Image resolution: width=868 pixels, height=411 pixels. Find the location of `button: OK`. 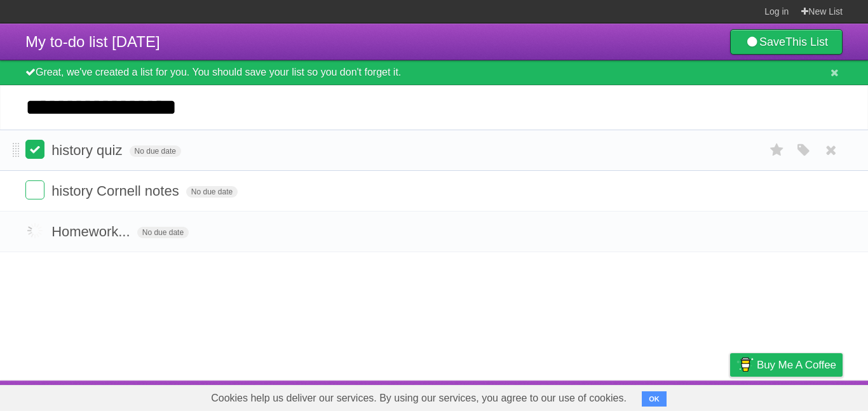

button: OK is located at coordinates (654, 399).